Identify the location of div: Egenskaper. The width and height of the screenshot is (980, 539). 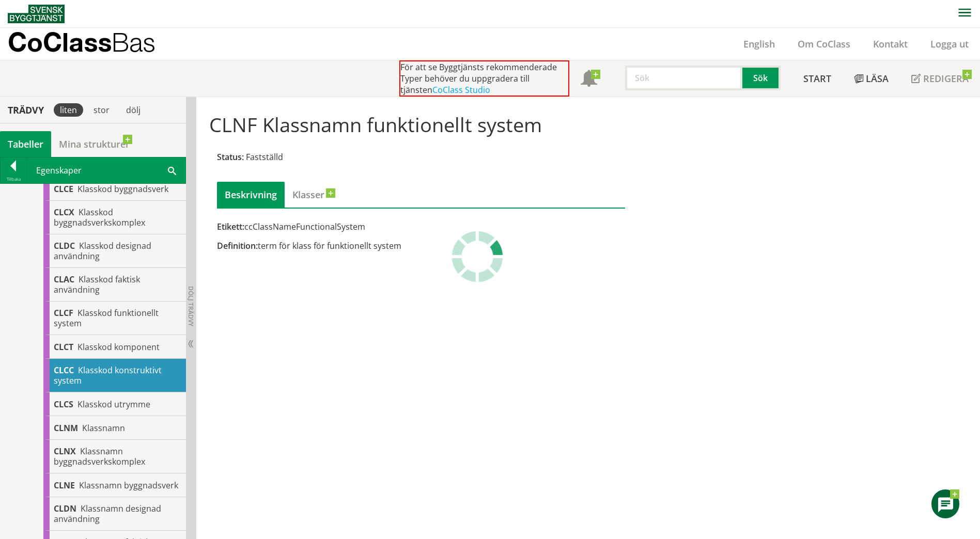
(106, 171).